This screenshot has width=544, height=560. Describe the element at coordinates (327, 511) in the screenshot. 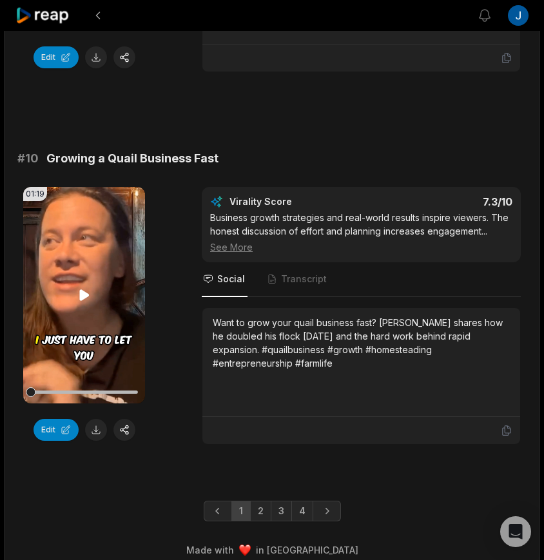

I see `a: Next page` at that location.